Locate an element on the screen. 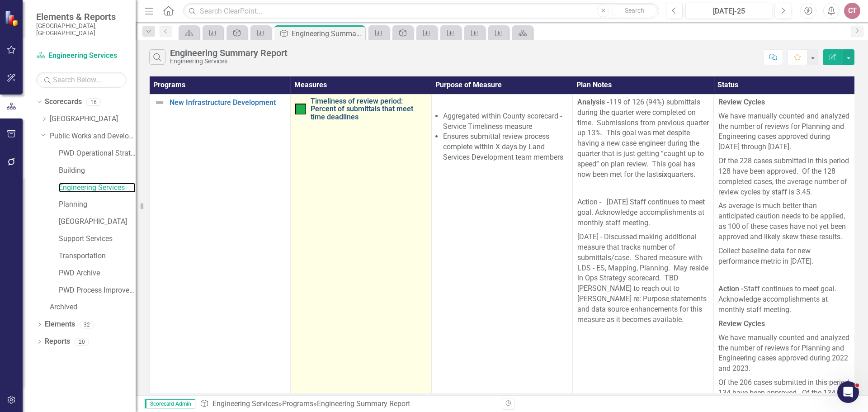 Image resolution: width=868 pixels, height=412 pixels. strong: Analysis - is located at coordinates (593, 102).